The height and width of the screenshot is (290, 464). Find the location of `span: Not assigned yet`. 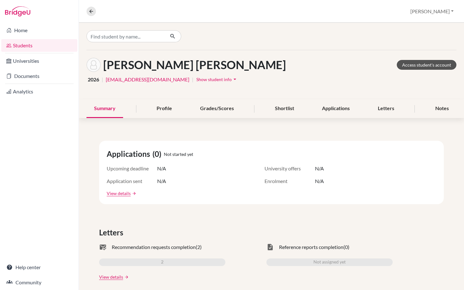

span: Not assigned yet is located at coordinates (329, 262).